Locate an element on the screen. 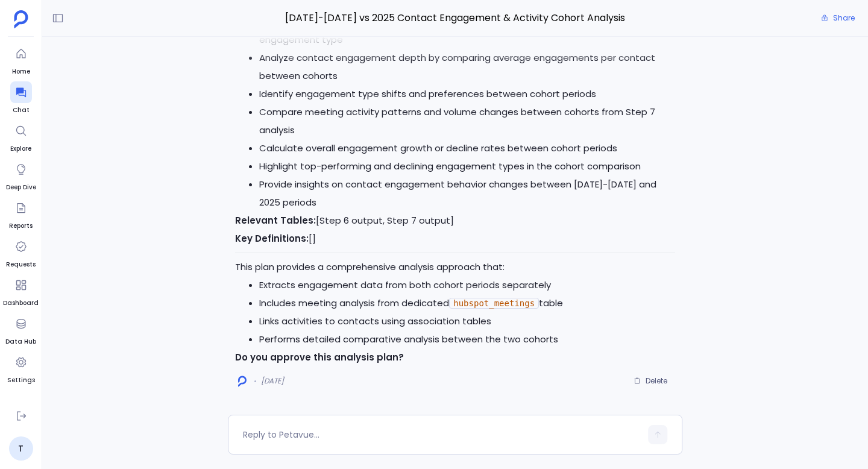  li: Identify engagement type shifts and preferences between cohort periods is located at coordinates (467, 94).